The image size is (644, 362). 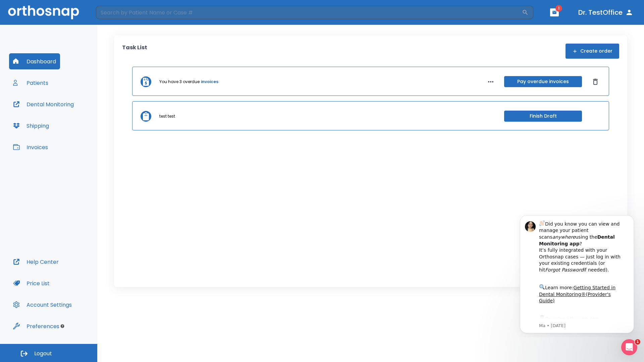 I want to click on button: Invoices, so click(x=31, y=147).